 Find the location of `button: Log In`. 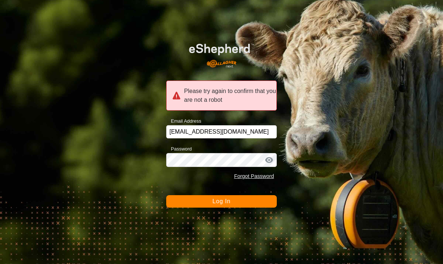

button: Log In is located at coordinates (222, 201).